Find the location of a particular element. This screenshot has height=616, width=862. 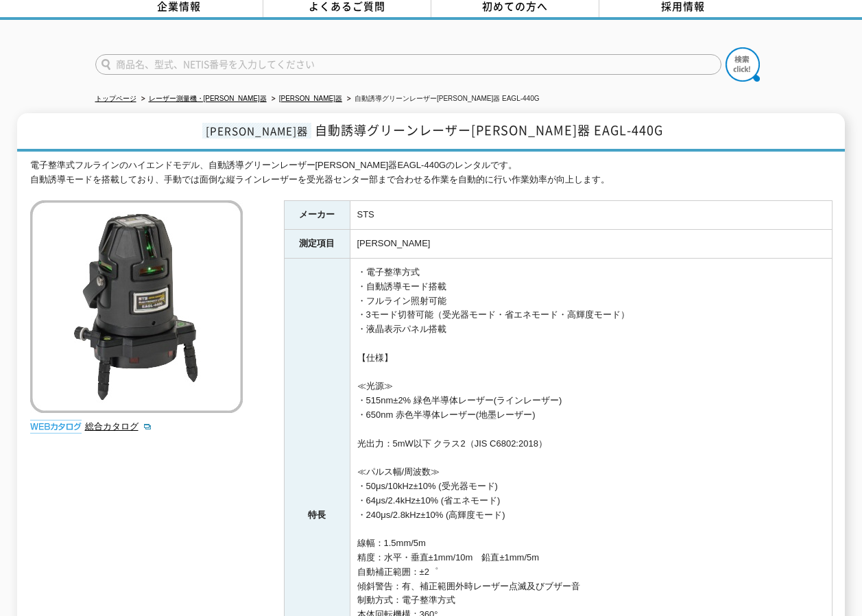

th: 測定項目 is located at coordinates (317, 244).